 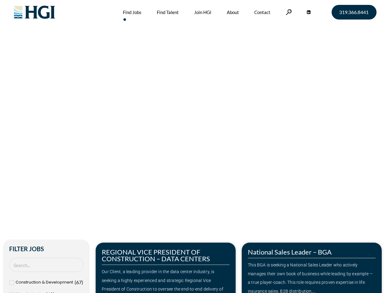 I want to click on span: Make Your, so click(x=66, y=105).